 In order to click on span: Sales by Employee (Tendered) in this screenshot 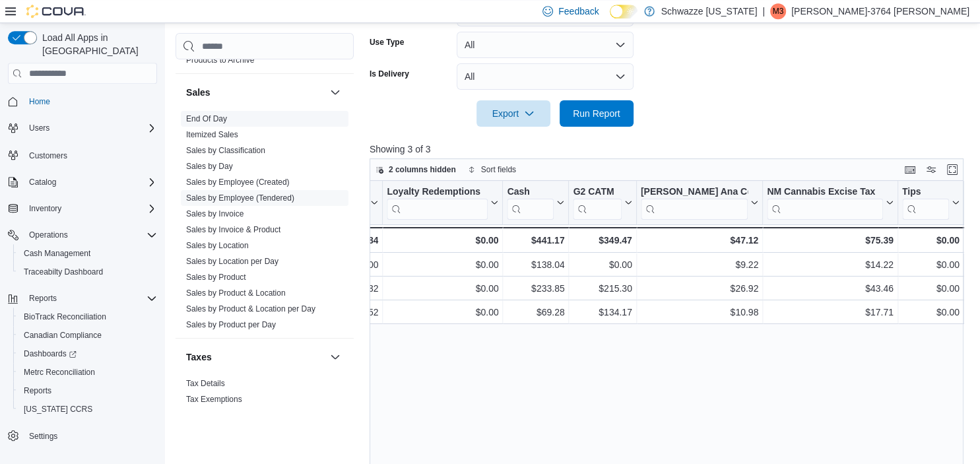, I will do `click(241, 198)`.